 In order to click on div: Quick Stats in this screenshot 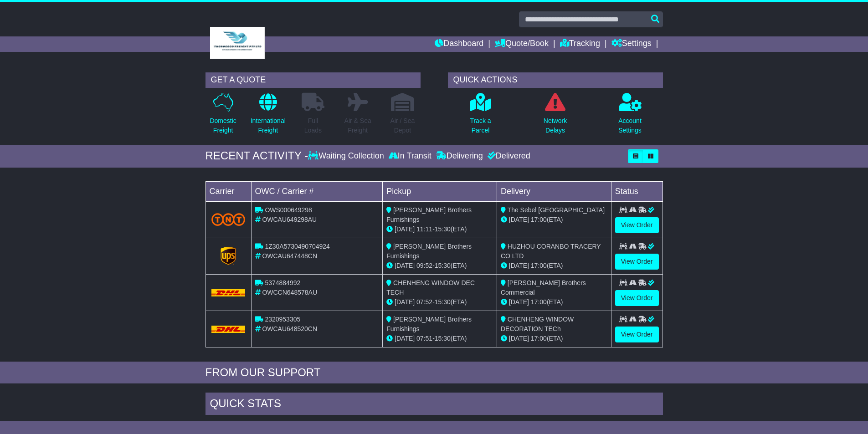, I will do `click(434, 405)`.